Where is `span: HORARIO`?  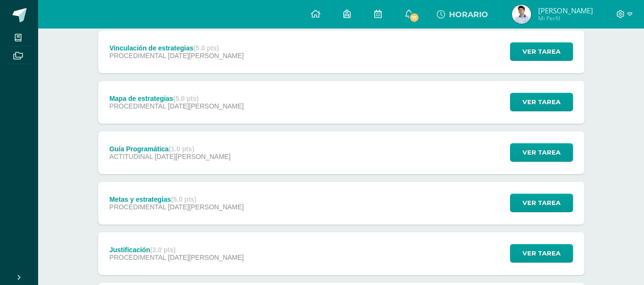 span: HORARIO is located at coordinates (468, 14).